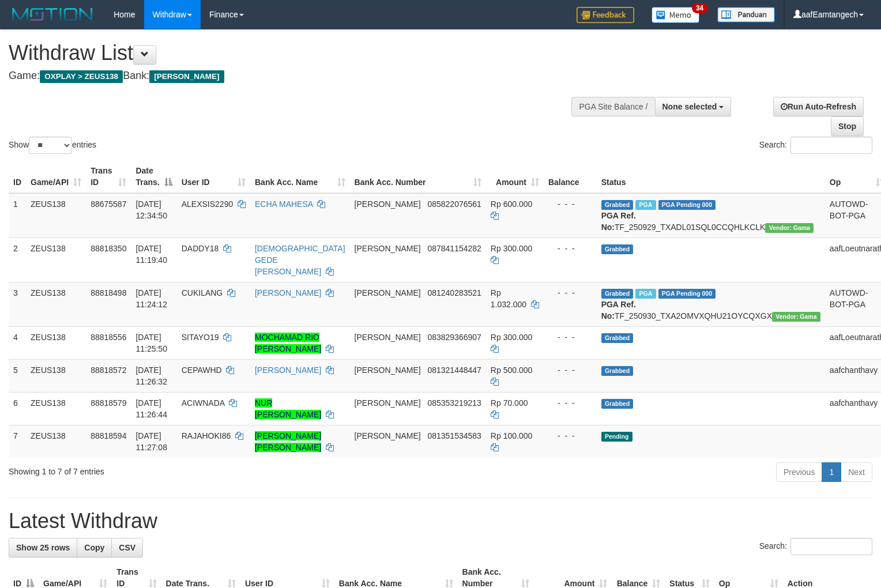  What do you see at coordinates (200, 249) in the screenshot?
I see `span: DADDY18` at bounding box center [200, 249].